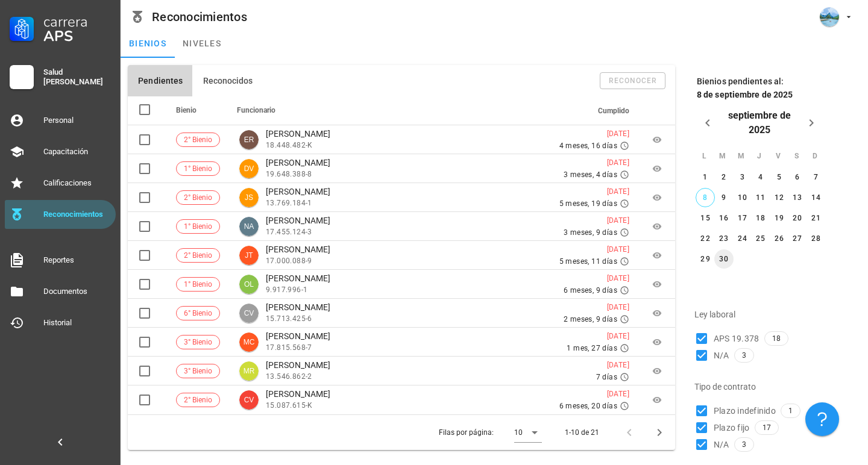 This screenshot has width=868, height=465. I want to click on button: Pendientes, so click(159, 81).